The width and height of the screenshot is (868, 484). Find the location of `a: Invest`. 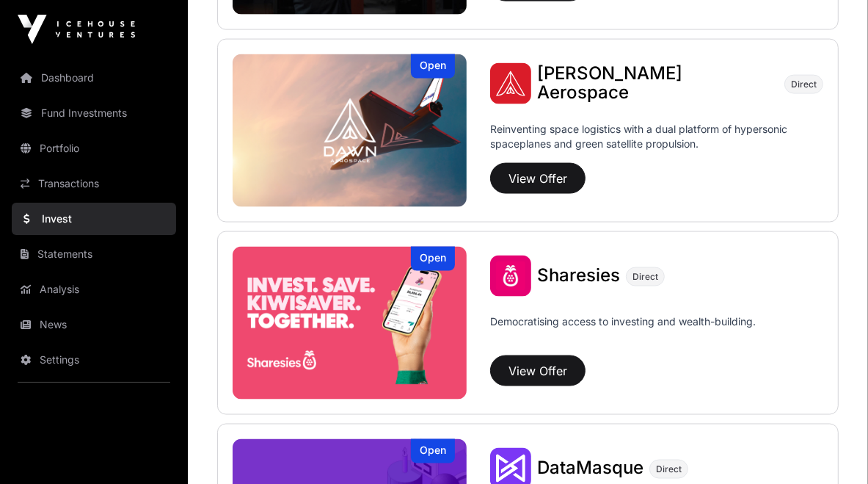

a: Invest is located at coordinates (94, 219).